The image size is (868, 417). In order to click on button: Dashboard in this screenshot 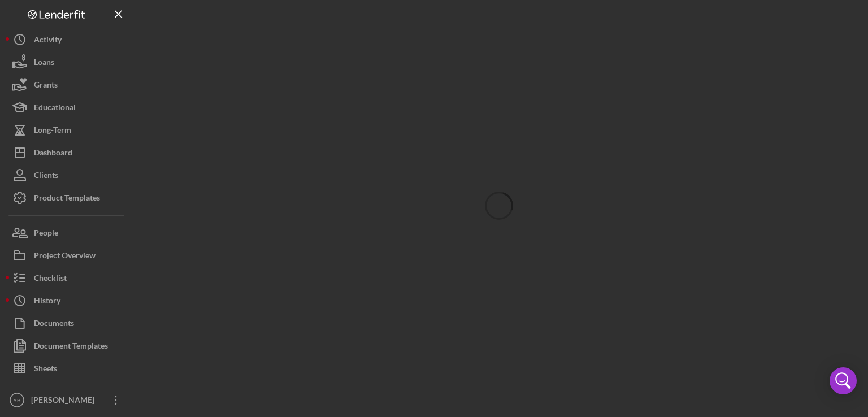, I will do `click(68, 153)`.